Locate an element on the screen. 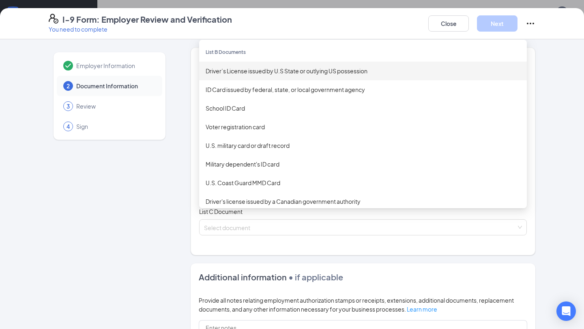  div: U.S. Coast Guard MMD Card is located at coordinates (363, 183).